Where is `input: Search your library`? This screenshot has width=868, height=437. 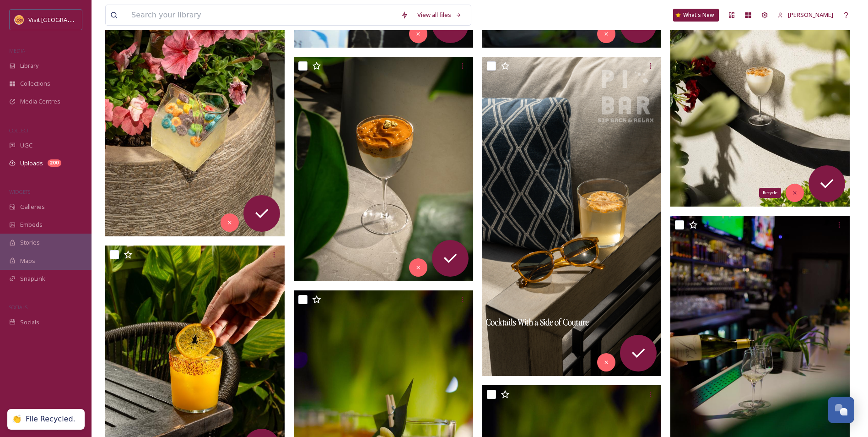 input: Search your library is located at coordinates (261, 15).